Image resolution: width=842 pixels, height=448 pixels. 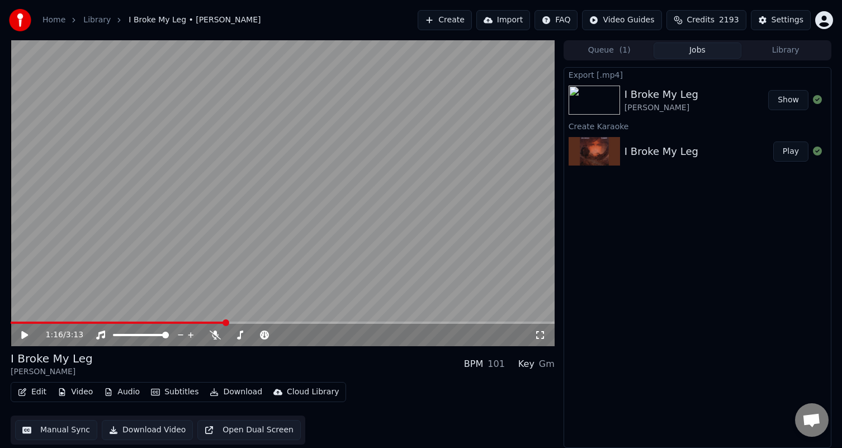 I want to click on span: ( 1 ), so click(x=625, y=50).